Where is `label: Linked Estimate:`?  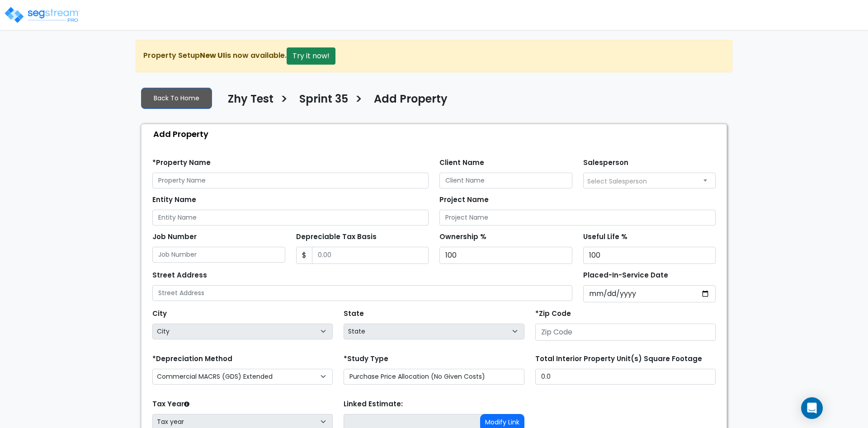
label: Linked Estimate: is located at coordinates (373, 405).